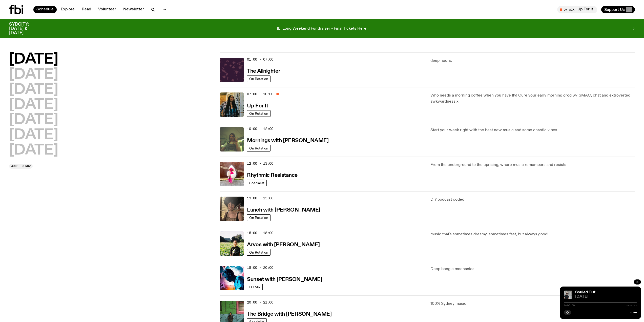 The height and width of the screenshot is (322, 644). I want to click on p: DIY podcast coded, so click(533, 200).